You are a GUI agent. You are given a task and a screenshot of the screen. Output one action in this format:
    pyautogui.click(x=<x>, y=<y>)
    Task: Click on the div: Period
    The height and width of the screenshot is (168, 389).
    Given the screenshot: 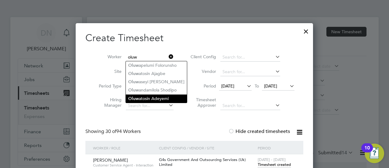 What is the action you would take?
    pyautogui.click(x=277, y=147)
    